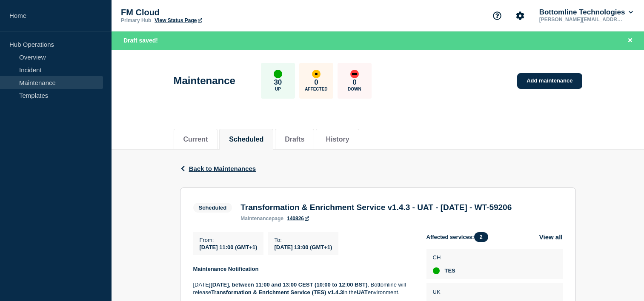 Image resolution: width=644 pixels, height=301 pixels. I want to click on span: Back to Maintenances, so click(223, 168).